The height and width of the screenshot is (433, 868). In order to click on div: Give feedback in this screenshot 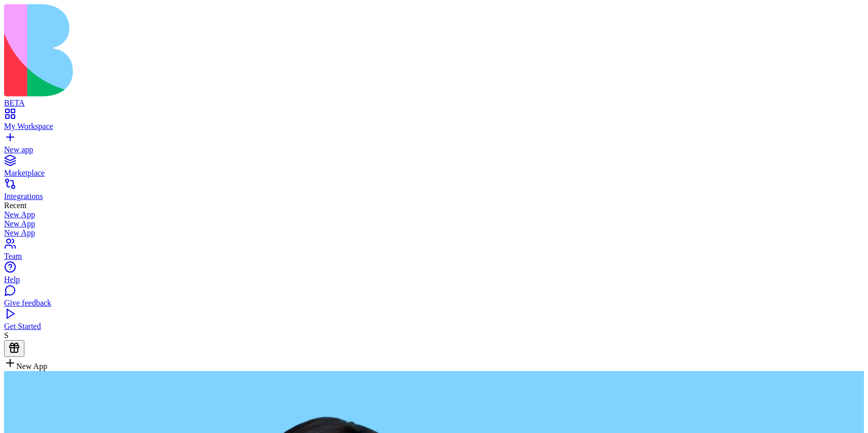, I will do `click(434, 303)`.